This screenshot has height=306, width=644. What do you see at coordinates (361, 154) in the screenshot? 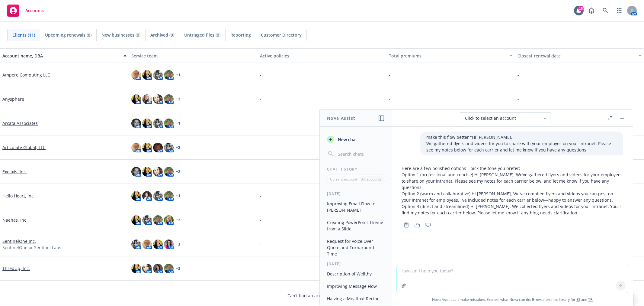
I see `input: Search chats` at bounding box center [361, 154].